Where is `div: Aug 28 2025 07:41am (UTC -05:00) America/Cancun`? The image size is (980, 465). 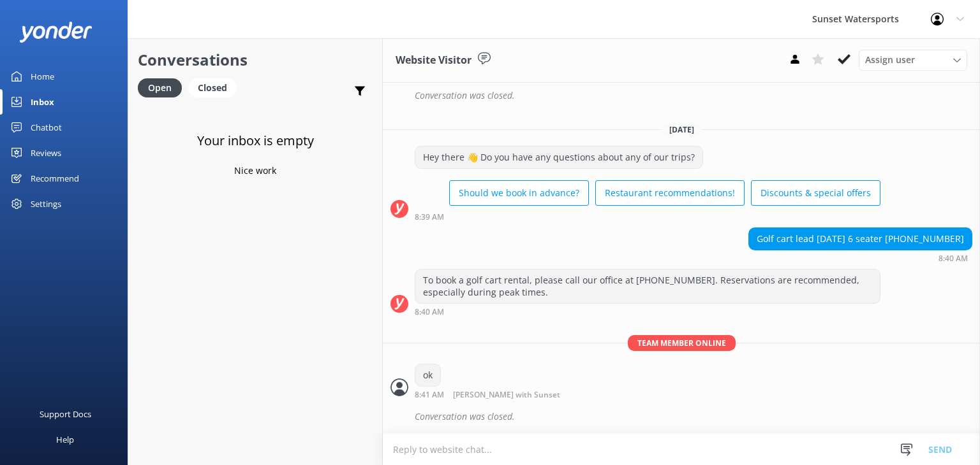 div: Aug 28 2025 07:41am (UTC -05:00) America/Cancun is located at coordinates (508, 394).